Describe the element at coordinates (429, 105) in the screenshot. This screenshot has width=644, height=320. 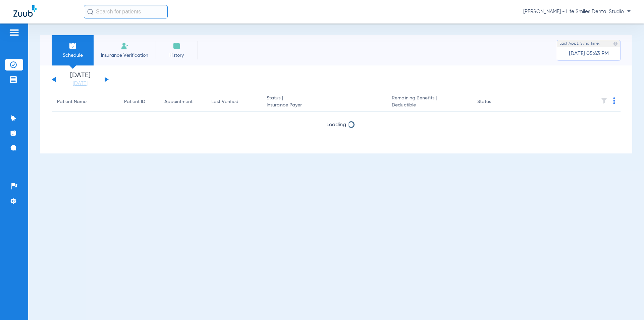
I see `span: Deductible` at that location.